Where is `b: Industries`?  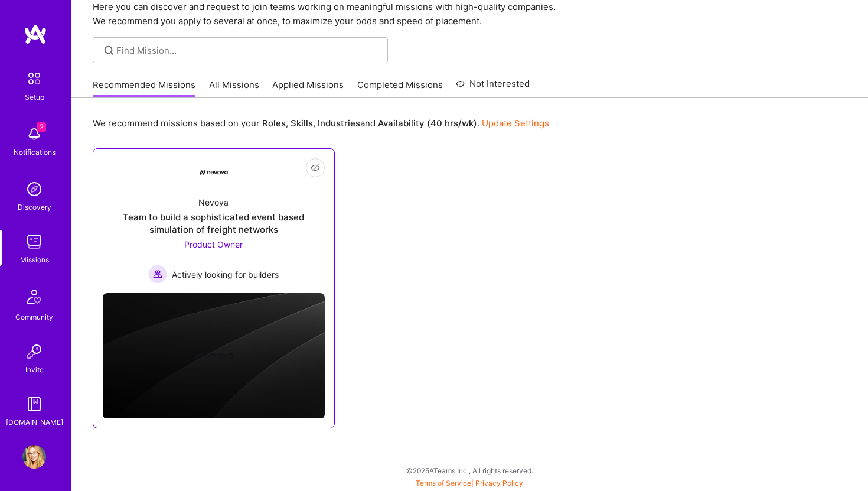
b: Industries is located at coordinates (339, 123).